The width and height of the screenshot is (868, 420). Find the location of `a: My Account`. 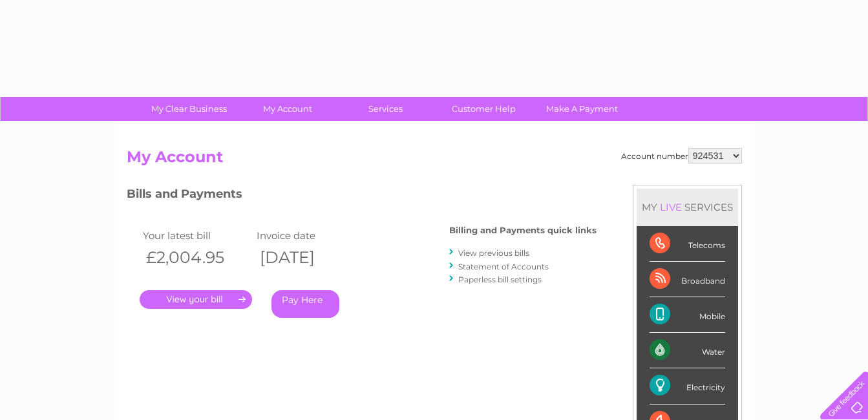

a: My Account is located at coordinates (287, 109).